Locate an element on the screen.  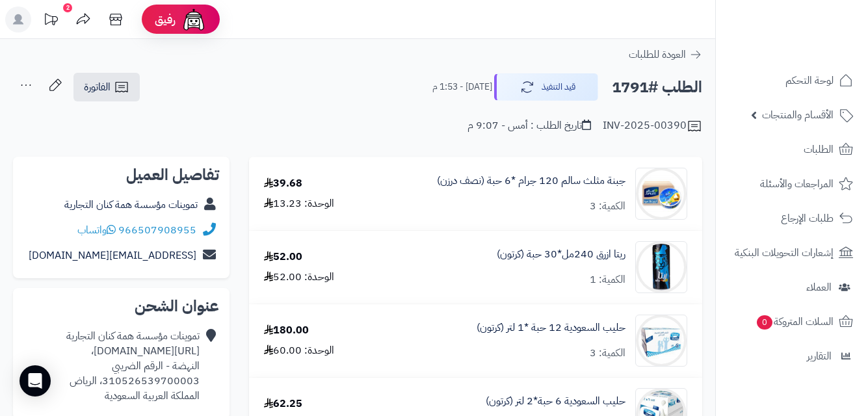
a: واتساب is located at coordinates (96, 230).